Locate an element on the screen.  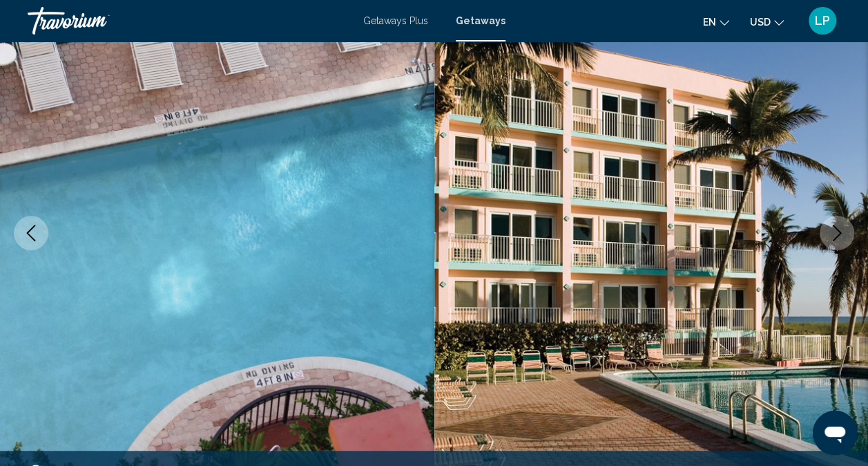
span: Getaways is located at coordinates (480, 20).